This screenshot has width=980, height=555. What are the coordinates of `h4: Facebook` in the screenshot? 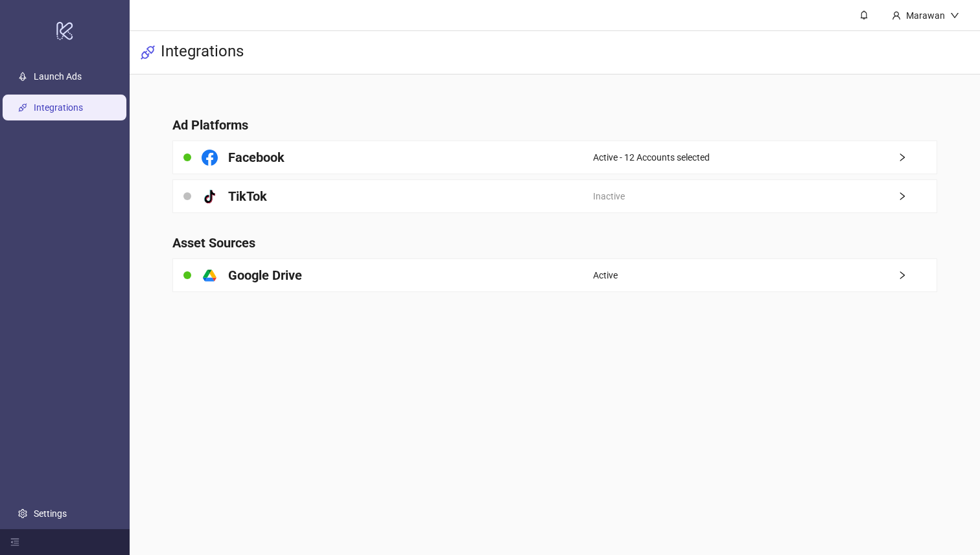 It's located at (256, 157).